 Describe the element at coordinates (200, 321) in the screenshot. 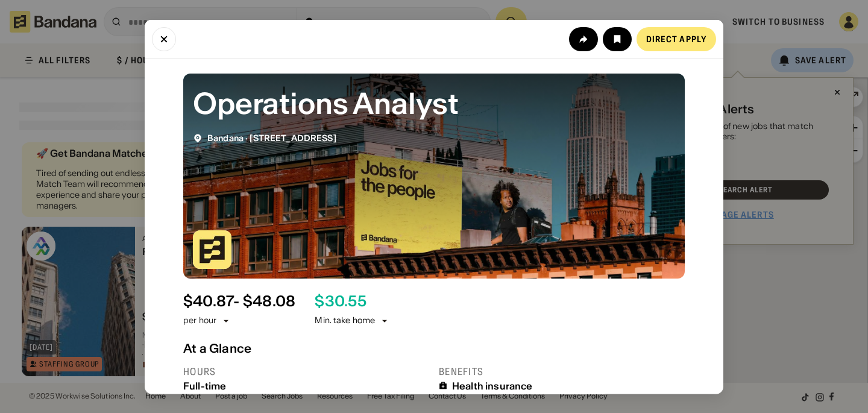

I see `div: per hour` at that location.